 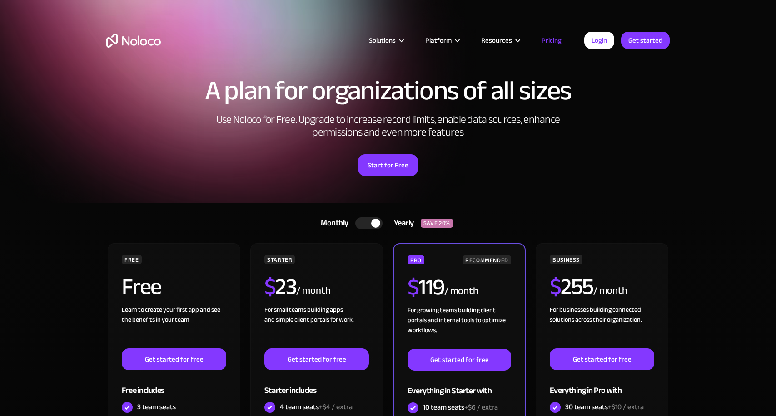 What do you see at coordinates (156, 407) in the screenshot?
I see `div: 3 team seats` at bounding box center [156, 407].